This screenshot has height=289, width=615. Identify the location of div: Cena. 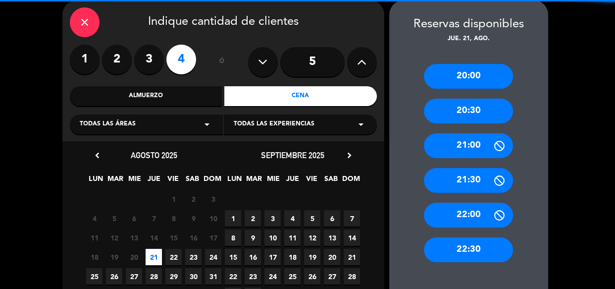
(301, 96).